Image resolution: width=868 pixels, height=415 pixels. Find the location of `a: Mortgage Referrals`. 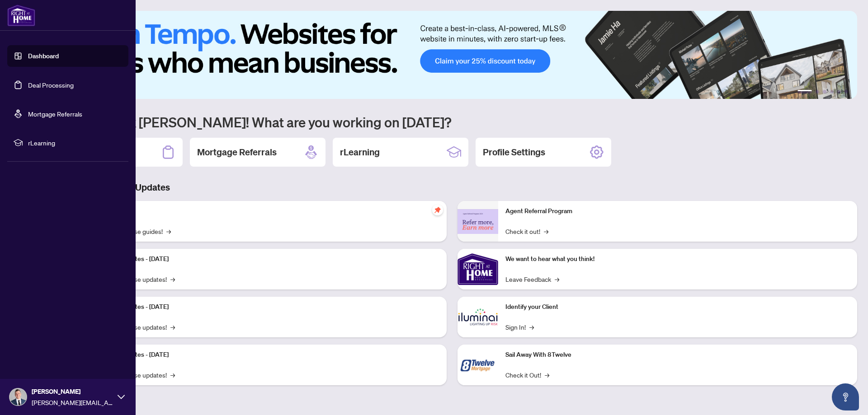

a: Mortgage Referrals is located at coordinates (55, 114).